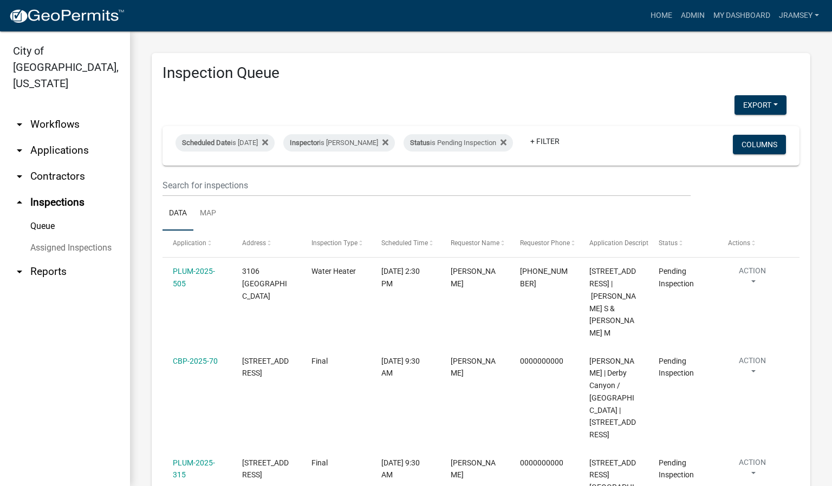 Image resolution: width=832 pixels, height=486 pixels. Describe the element at coordinates (799, 16) in the screenshot. I see `a: jramsey` at that location.